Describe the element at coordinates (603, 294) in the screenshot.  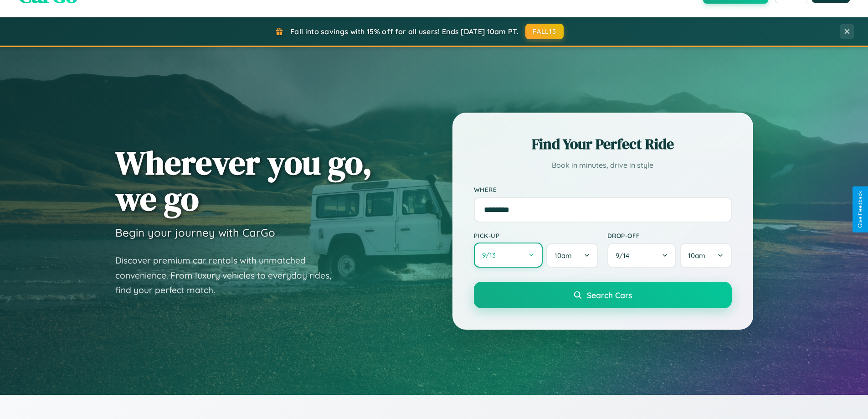
I see `button: Search Cars` at that location.